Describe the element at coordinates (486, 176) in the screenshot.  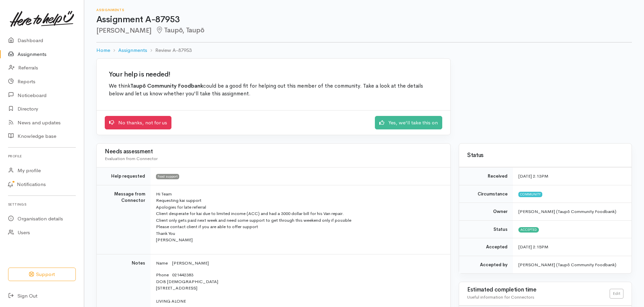
I see `td: Received` at that location.